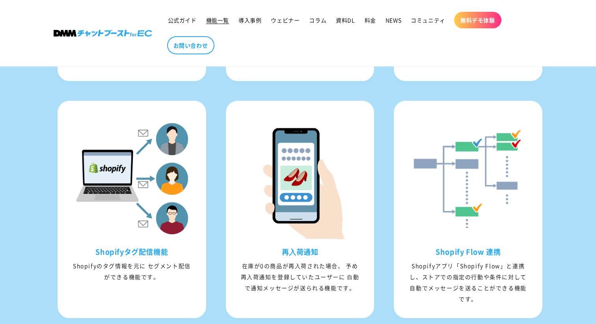 This screenshot has height=324, width=596. What do you see at coordinates (182, 20) in the screenshot?
I see `a: 公式ガイド` at bounding box center [182, 20].